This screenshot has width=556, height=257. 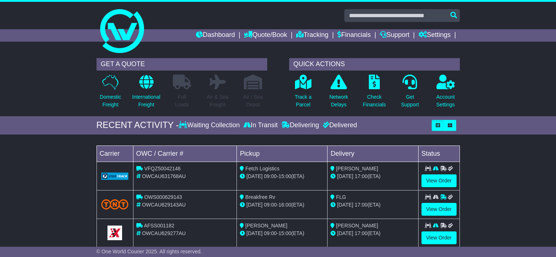 I want to click on span: 16:00, so click(x=285, y=205).